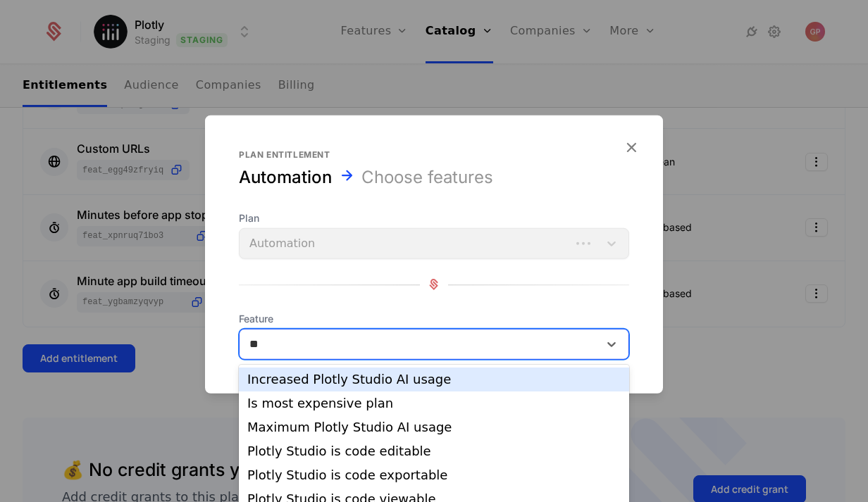  Describe the element at coordinates (434, 427) in the screenshot. I see `div: Maximum Plotly Studio AI usage` at that location.